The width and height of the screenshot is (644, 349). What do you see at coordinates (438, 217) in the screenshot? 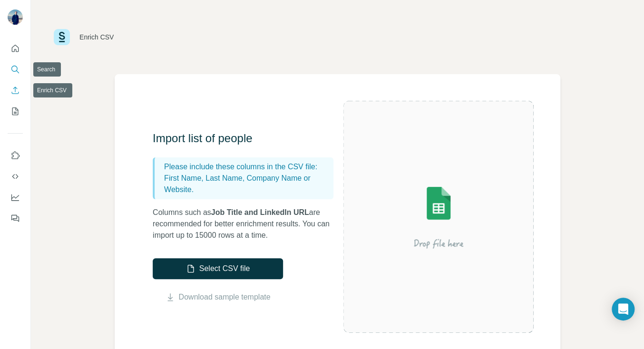
I see `img: Surfe Illustration - Drop file here or select below` at bounding box center [438, 217].